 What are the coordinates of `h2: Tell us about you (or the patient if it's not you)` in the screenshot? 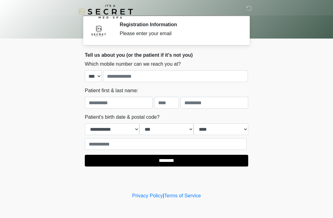 It's located at (167, 55).